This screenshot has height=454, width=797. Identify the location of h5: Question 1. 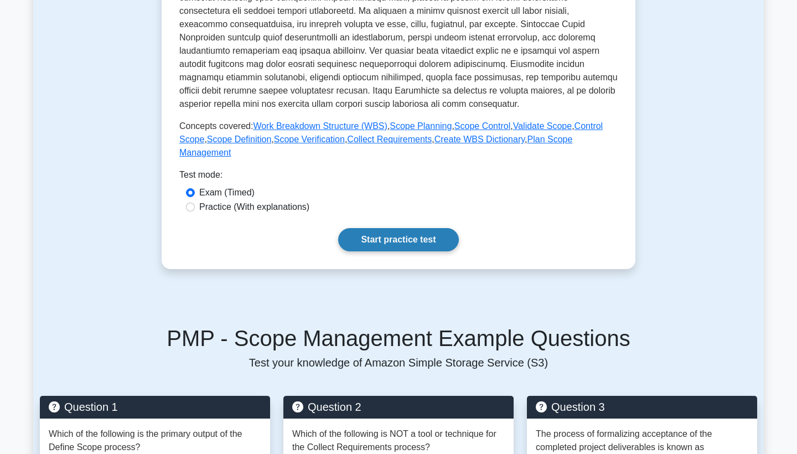
(155, 407).